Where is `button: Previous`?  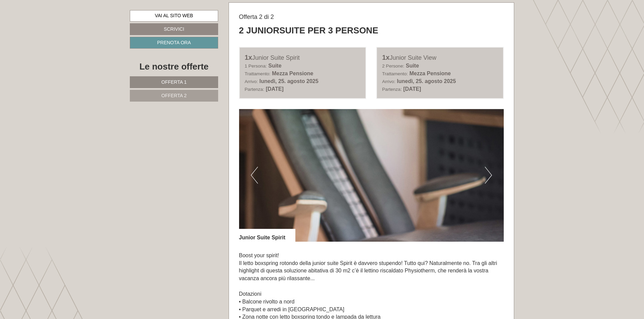
button: Previous is located at coordinates (255, 175).